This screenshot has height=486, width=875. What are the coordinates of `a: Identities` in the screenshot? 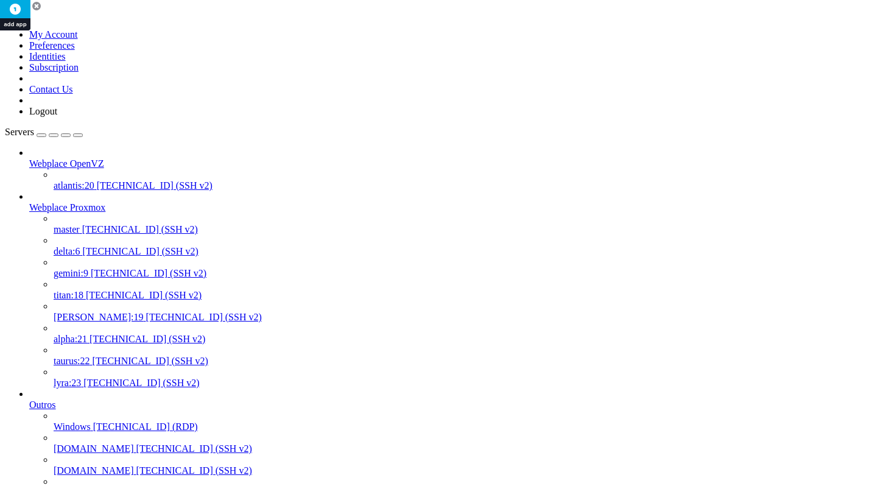 It's located at (48, 56).